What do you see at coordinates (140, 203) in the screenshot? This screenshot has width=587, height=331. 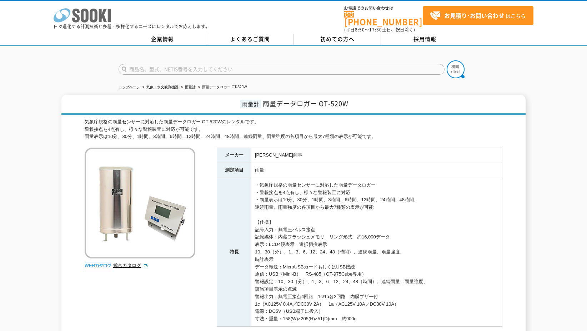 I see `img: 雨量データロガー OT-520W` at bounding box center [140, 203].